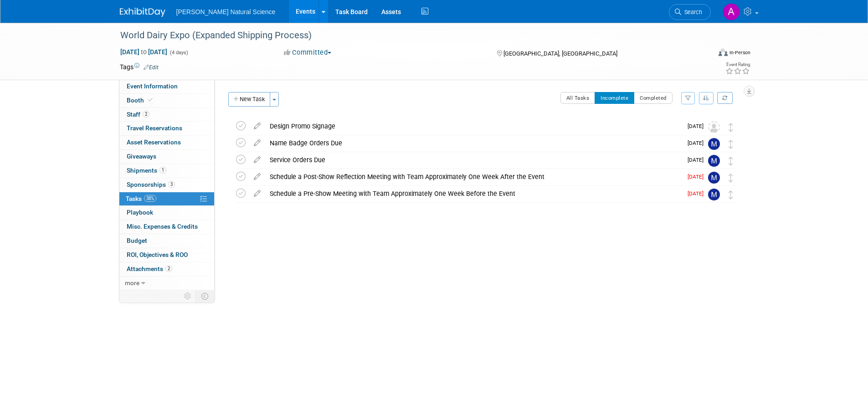 The height and width of the screenshot is (415, 868). Describe the element at coordinates (167, 226) in the screenshot. I see `a: Misc. Expenses & Credits` at that location.